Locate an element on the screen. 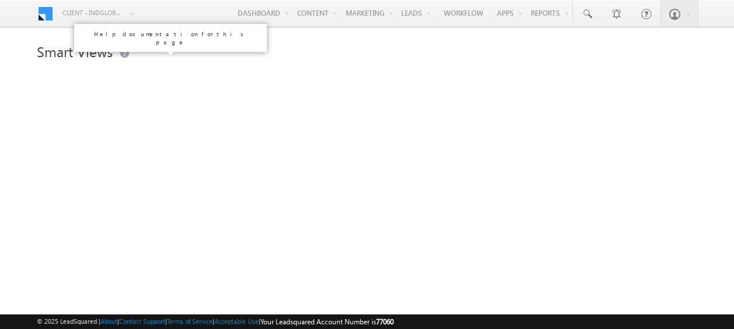  span: © 2025 LeadSquared | | | | | is located at coordinates (215, 322).